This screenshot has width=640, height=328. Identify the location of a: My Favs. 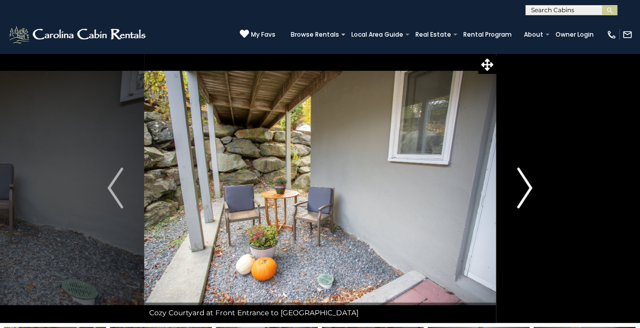
(258, 34).